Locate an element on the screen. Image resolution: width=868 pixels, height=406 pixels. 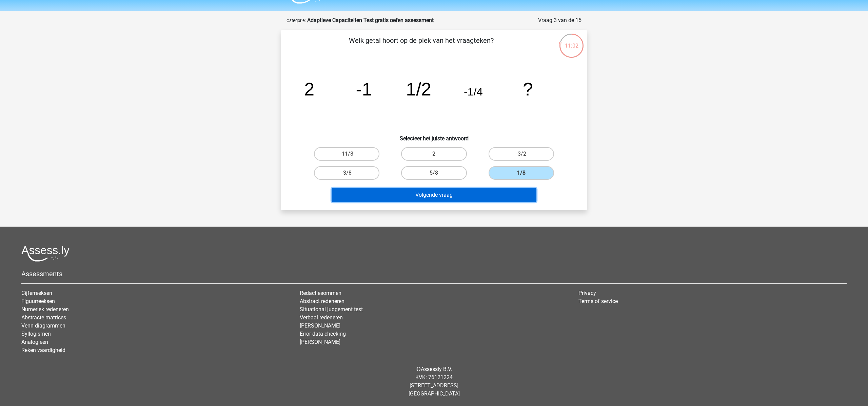
a: Privacy is located at coordinates (587, 292).